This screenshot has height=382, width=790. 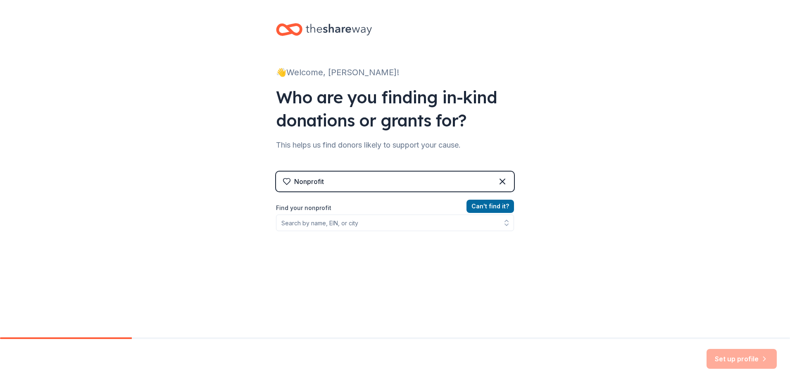 I want to click on input: Search by name, EIN, or city, so click(x=395, y=223).